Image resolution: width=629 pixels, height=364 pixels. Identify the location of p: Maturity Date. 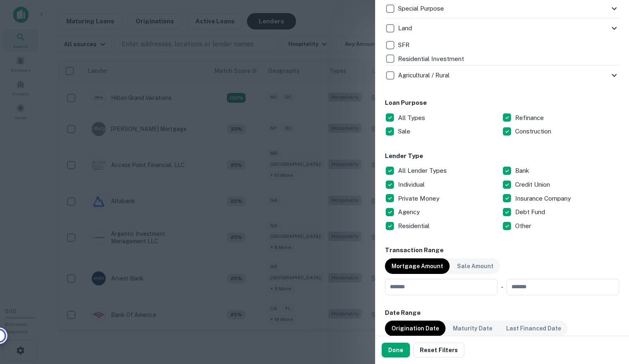
(473, 328).